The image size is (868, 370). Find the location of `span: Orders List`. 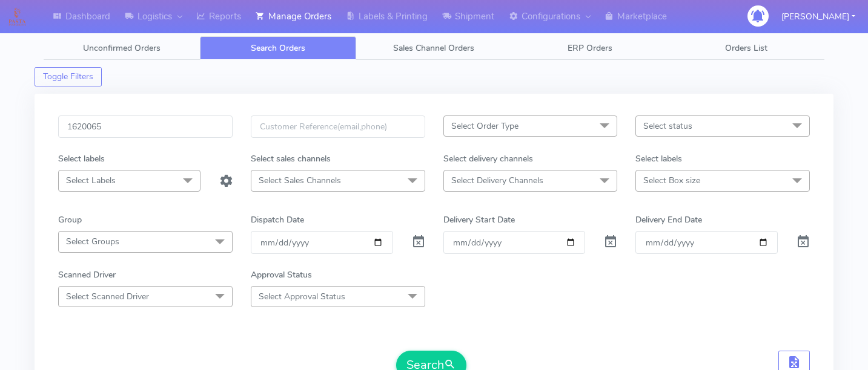

span: Orders List is located at coordinates (746, 48).